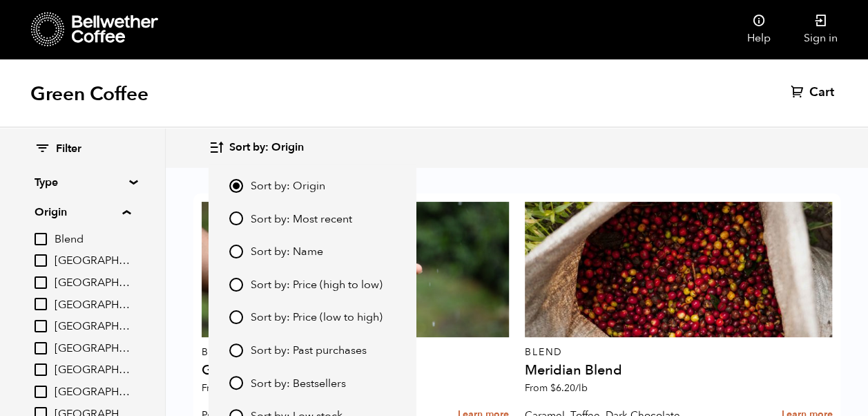 This screenshot has width=868, height=416. Describe the element at coordinates (236, 186) in the screenshot. I see `input: Sort by: Origin` at that location.